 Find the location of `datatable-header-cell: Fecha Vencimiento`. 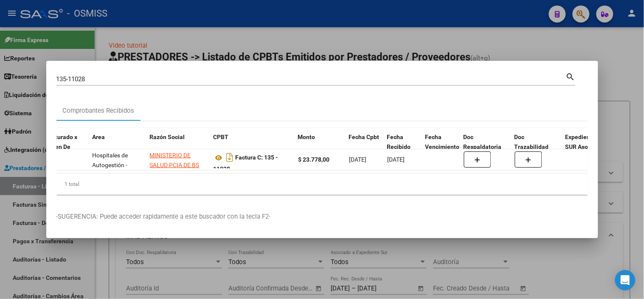

datatable-header-cell: Fecha Vencimiento is located at coordinates (441, 147).